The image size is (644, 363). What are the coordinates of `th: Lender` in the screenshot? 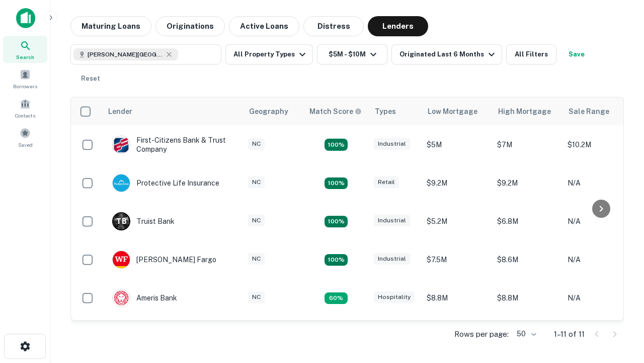 It's located at (173, 111).